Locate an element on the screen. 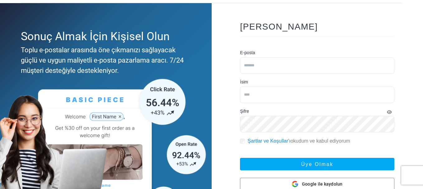 The width and height of the screenshot is (423, 189). font: Şifre is located at coordinates (244, 111).